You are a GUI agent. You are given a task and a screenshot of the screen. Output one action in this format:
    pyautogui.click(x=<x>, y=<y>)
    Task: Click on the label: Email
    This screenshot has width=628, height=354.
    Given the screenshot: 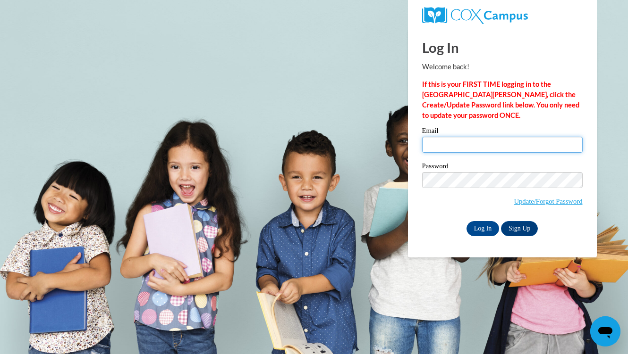 What is the action you would take?
    pyautogui.click(x=502, y=132)
    